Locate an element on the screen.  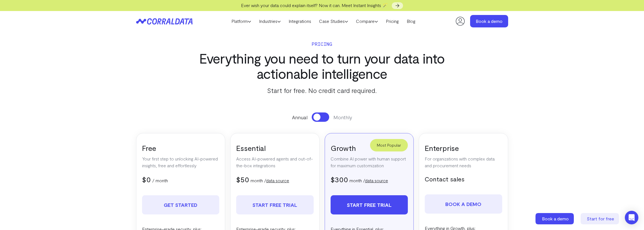
h3: Essential is located at coordinates (275, 147).